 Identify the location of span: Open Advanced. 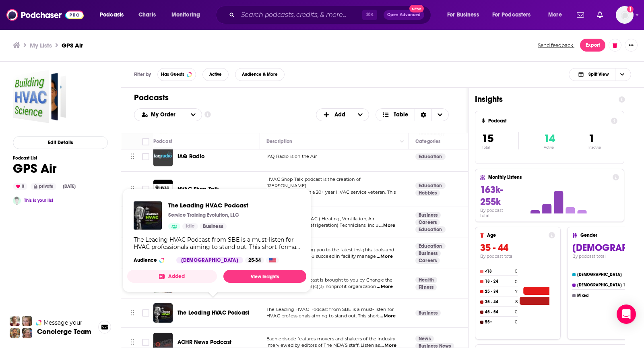
(404, 15).